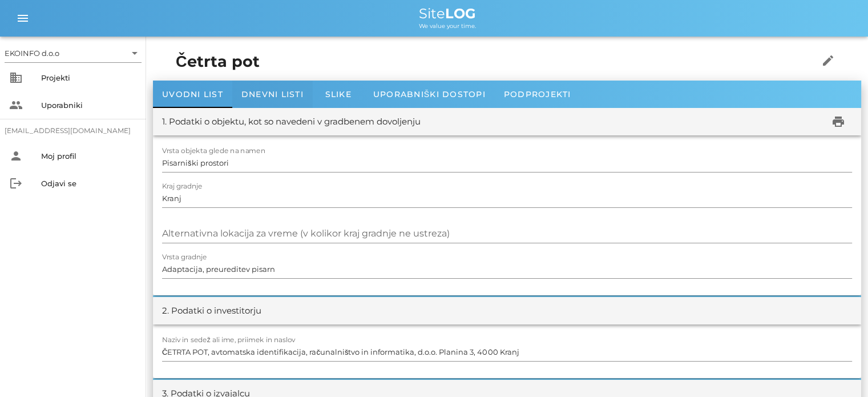  I want to click on label: Vrsta objekta glede na namen, so click(213, 151).